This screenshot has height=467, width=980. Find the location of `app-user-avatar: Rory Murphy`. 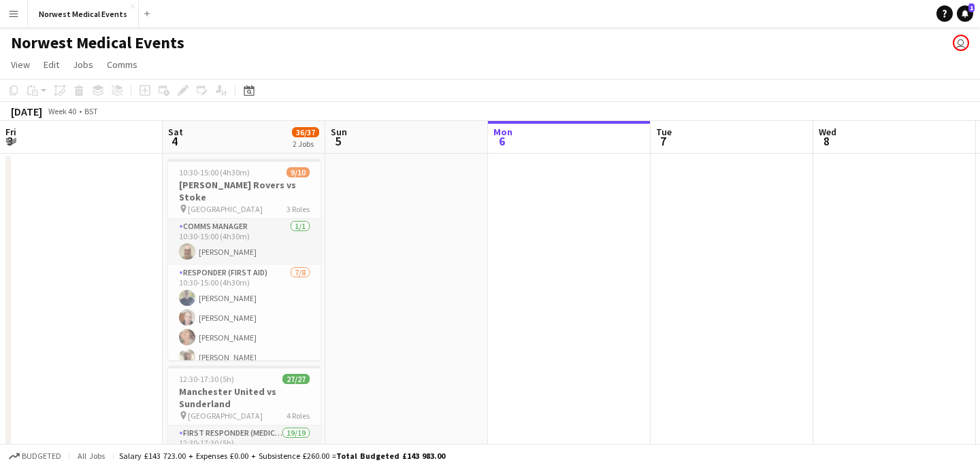

app-user-avatar: Rory Murphy is located at coordinates (961, 43).